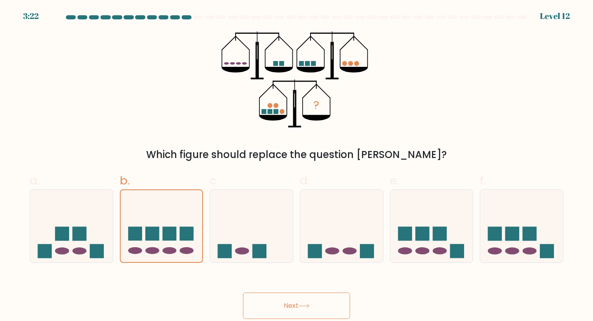 This screenshot has width=593, height=321. Describe the element at coordinates (305, 180) in the screenshot. I see `span: d.` at that location.